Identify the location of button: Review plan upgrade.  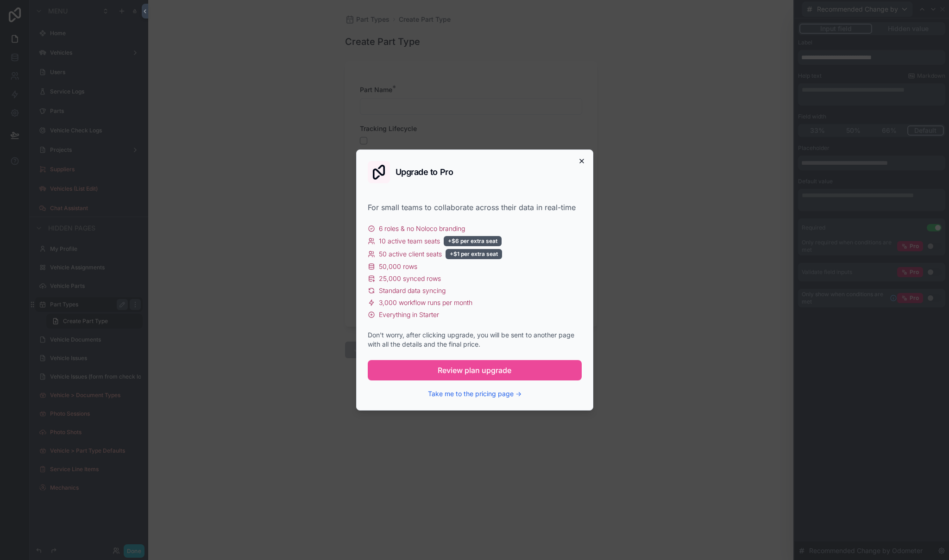
(475, 370).